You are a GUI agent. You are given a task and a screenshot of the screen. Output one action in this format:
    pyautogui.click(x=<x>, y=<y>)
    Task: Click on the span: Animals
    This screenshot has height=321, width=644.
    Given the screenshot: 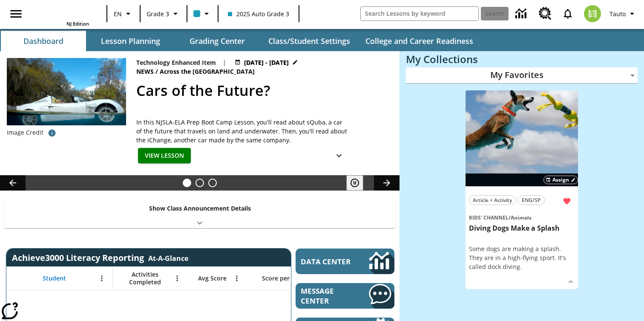 What is the action you would take?
    pyautogui.click(x=521, y=217)
    